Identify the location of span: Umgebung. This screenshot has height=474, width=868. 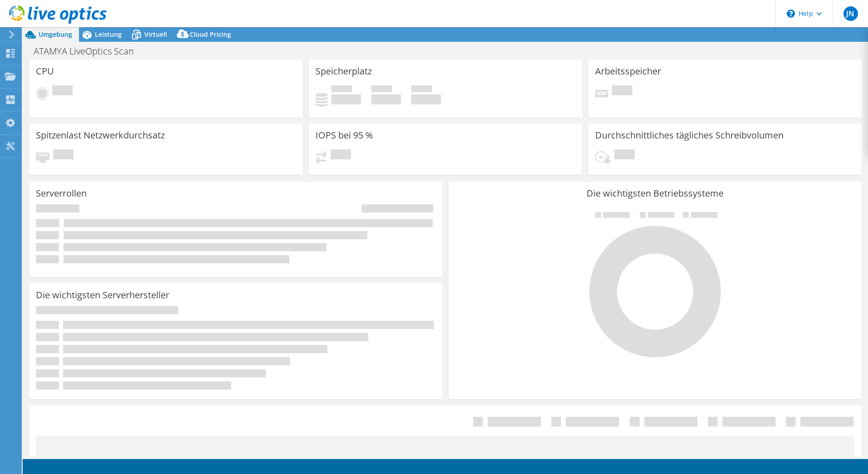
(55, 34).